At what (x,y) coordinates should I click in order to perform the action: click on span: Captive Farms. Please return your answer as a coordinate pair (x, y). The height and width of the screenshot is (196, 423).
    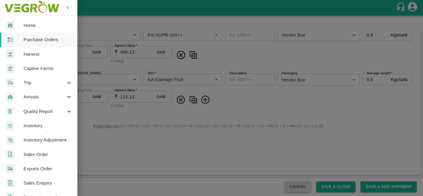
    Looking at the image, I should click on (48, 68).